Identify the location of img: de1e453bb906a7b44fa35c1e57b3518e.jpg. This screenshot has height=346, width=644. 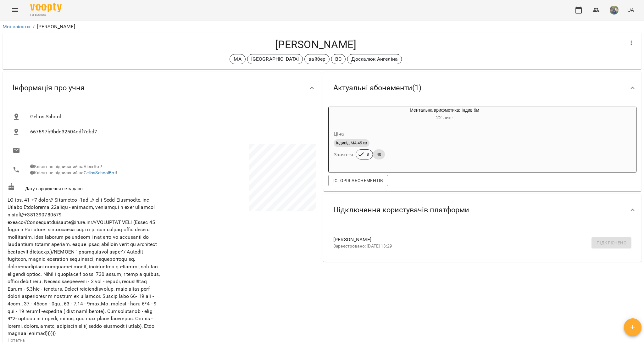
(614, 10).